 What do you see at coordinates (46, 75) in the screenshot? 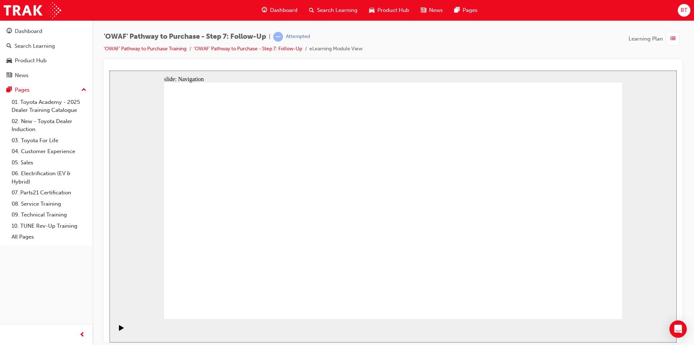
I see `a: News` at bounding box center [46, 75].